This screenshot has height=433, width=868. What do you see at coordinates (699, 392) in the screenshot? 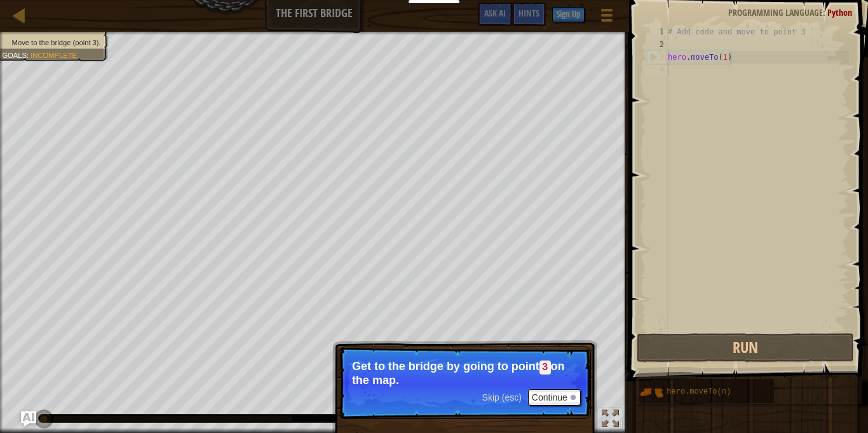
I see `span: hero.moveTo(n)` at bounding box center [699, 392].